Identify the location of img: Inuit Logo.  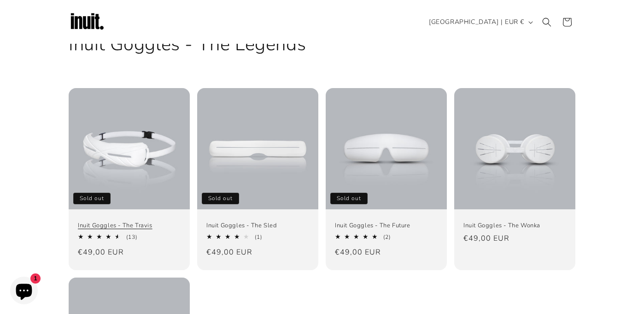
(87, 22).